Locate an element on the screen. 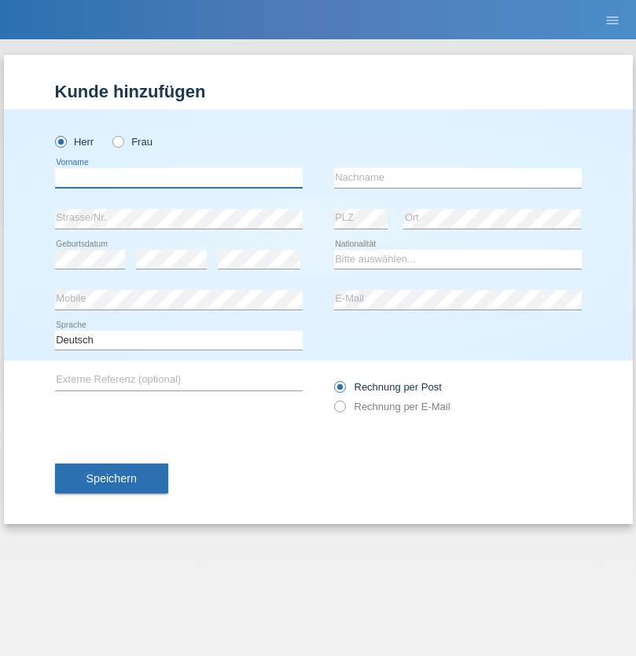 The height and width of the screenshot is (656, 636). input: Herr is located at coordinates (60, 141).